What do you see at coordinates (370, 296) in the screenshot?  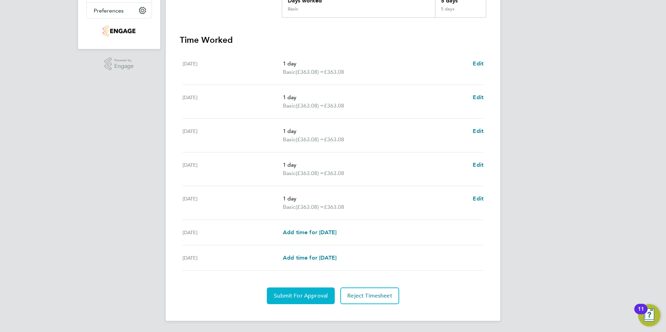 I see `button: Reject Timesheet` at bounding box center [370, 296].